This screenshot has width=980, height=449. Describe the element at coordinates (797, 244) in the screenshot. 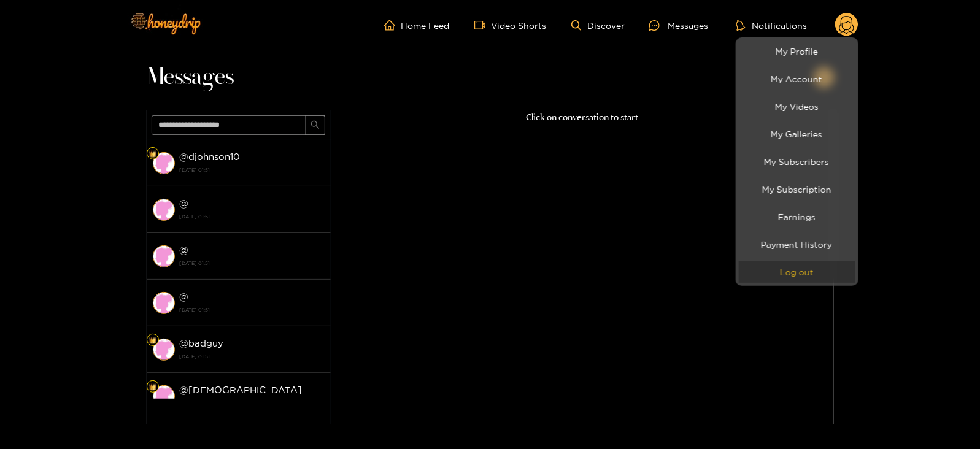

I see `a: Payment History` at that location.